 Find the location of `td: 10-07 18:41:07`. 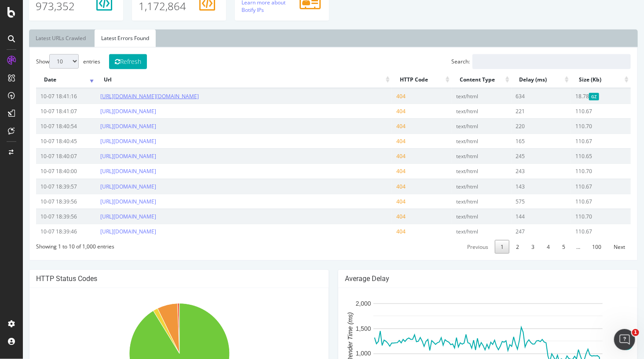

td: 10-07 18:41:07 is located at coordinates (43, 111).